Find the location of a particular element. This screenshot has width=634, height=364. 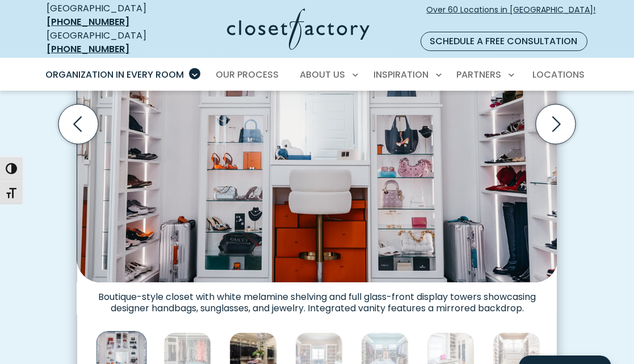

img: Closet Factory Logo is located at coordinates (298, 29).